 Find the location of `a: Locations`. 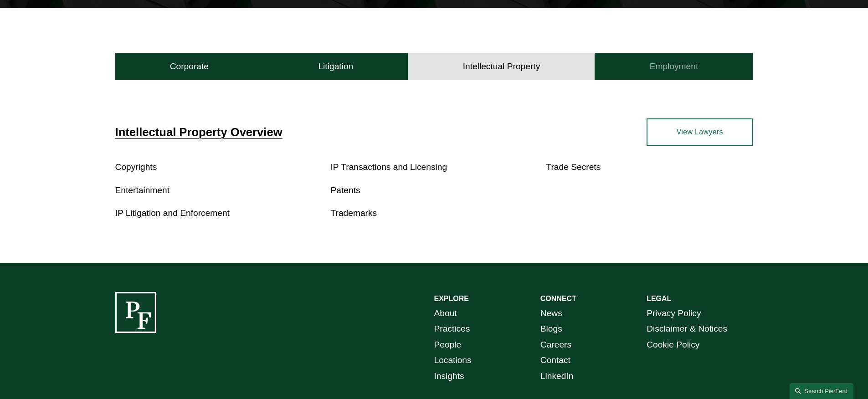

a: Locations is located at coordinates (453, 360).